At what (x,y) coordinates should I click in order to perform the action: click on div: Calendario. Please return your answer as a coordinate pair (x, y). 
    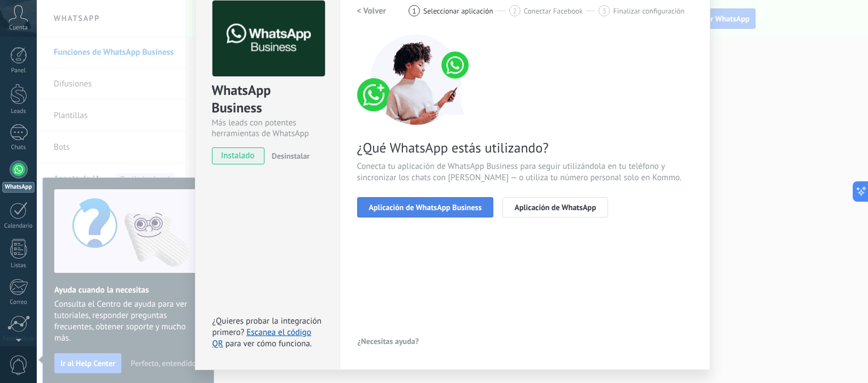
    Looking at the image, I should click on (19, 226).